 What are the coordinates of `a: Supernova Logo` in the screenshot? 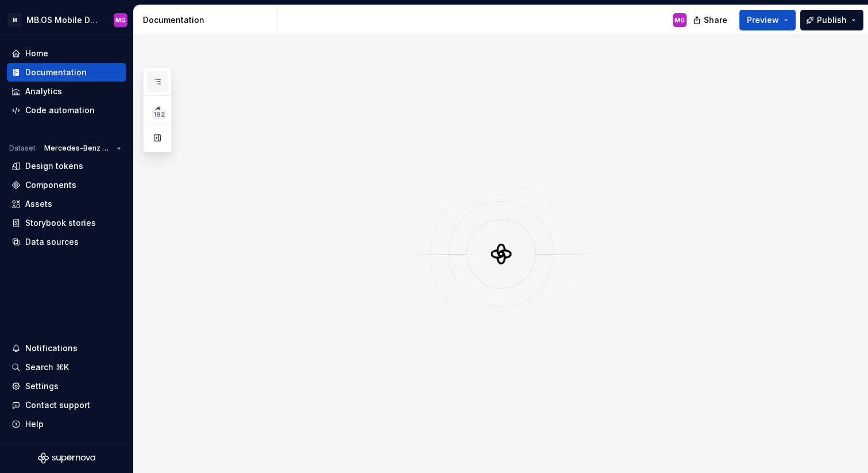 It's located at (67, 458).